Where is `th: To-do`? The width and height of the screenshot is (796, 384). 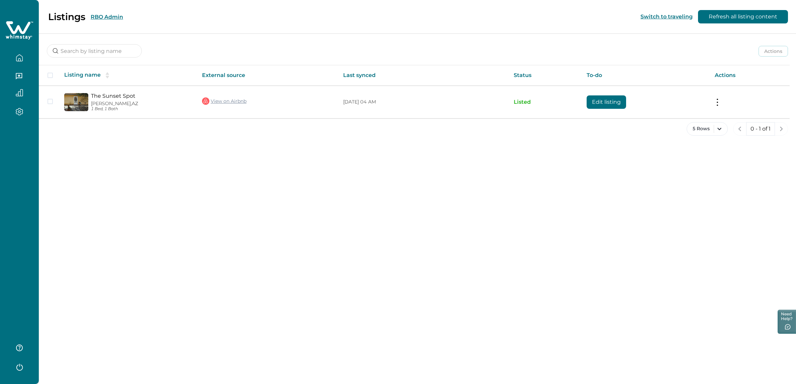 th: To-do is located at coordinates (645, 75).